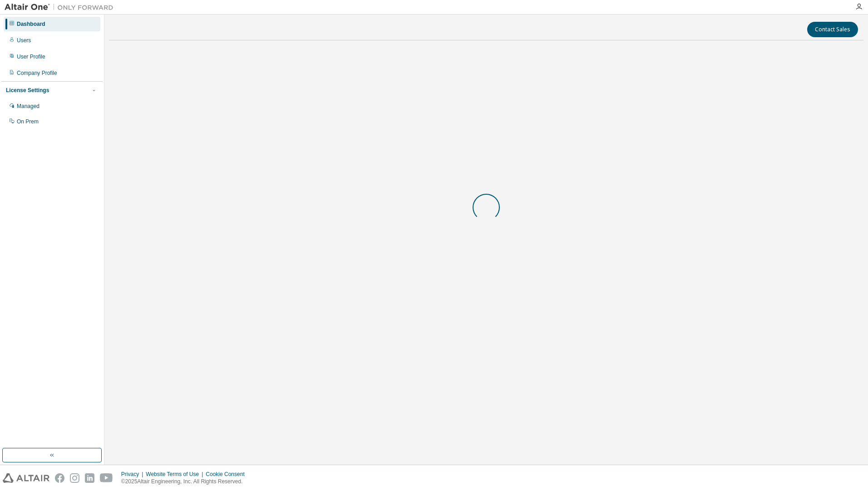 This screenshot has height=491, width=868. Describe the element at coordinates (37, 73) in the screenshot. I see `div: Company Profile` at that location.